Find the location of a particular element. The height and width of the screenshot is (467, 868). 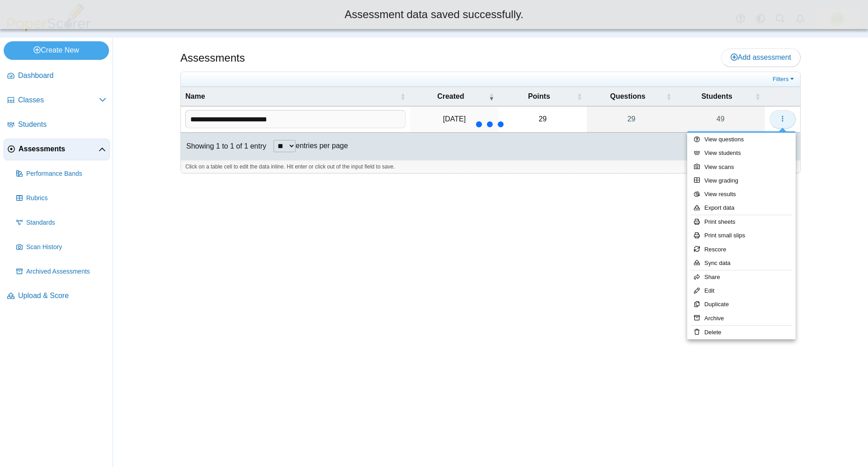

a: Standards is located at coordinates (61, 222).